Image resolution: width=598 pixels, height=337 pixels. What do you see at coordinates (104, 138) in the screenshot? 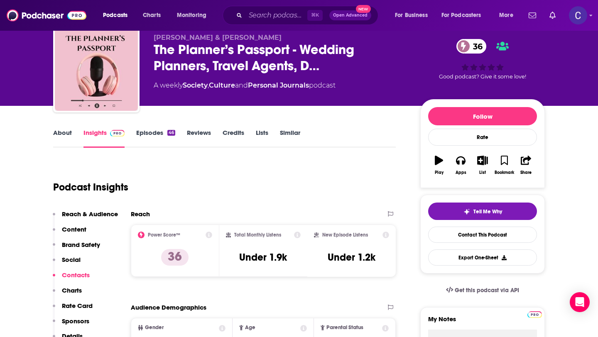
I see `a: InsightsPodchaser Pro` at bounding box center [104, 138].